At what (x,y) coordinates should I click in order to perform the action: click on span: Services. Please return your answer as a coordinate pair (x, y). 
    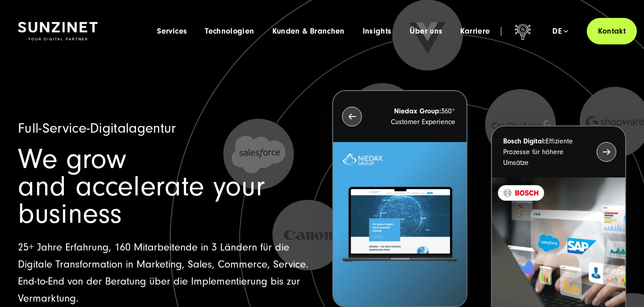
    Looking at the image, I should click on (171, 31).